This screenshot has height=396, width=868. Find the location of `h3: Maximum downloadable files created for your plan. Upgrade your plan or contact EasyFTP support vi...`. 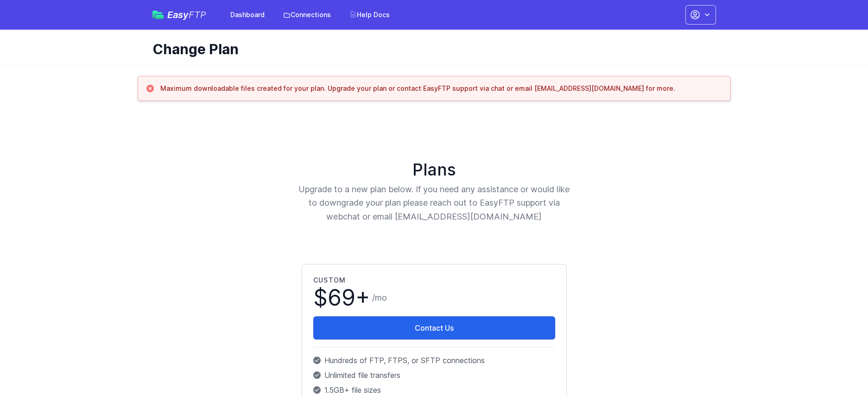

h3: Maximum downloadable files created for your plan. Upgrade your plan or contact EasyFTP support vi... is located at coordinates (417, 88).